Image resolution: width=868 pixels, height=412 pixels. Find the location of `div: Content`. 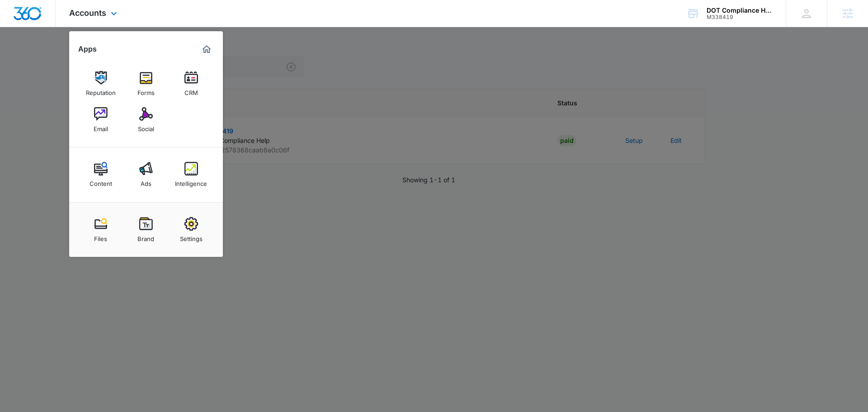

div: Content is located at coordinates (101, 181).